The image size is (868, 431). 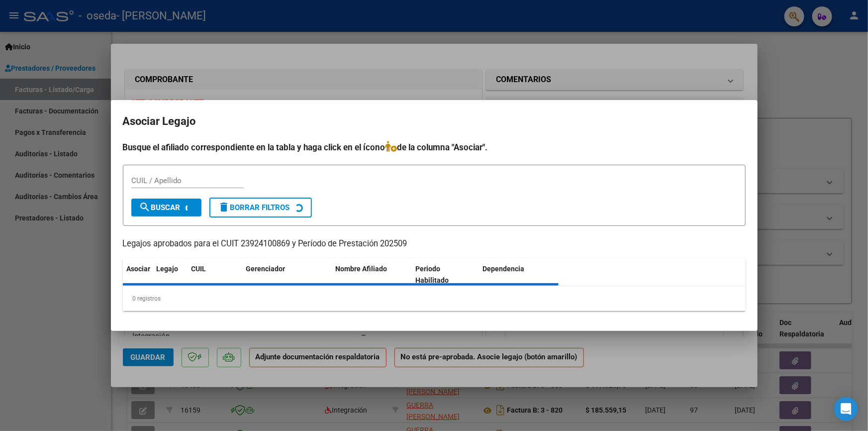 What do you see at coordinates (434, 244) in the screenshot?
I see `p: Legajos aprobados para el CUIT 23924100869 y Período de Prestación 202509` at bounding box center [434, 244].